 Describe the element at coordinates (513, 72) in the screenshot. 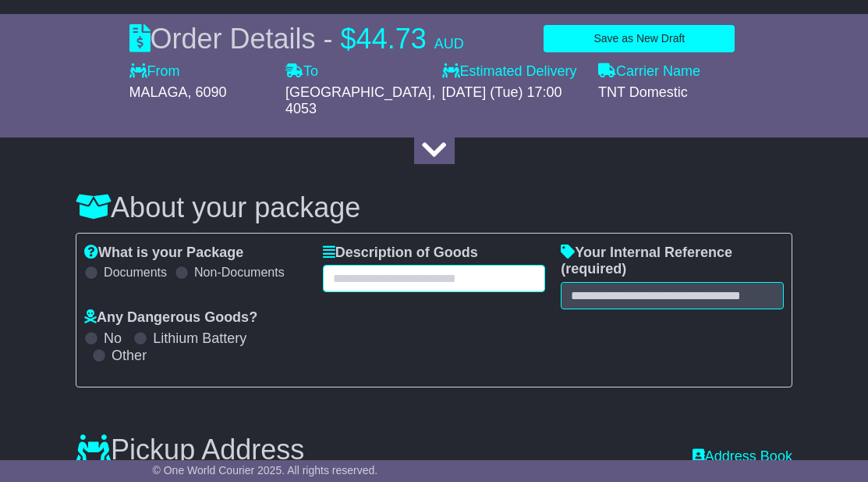

I see `label: Estimated Delivery` at that location.